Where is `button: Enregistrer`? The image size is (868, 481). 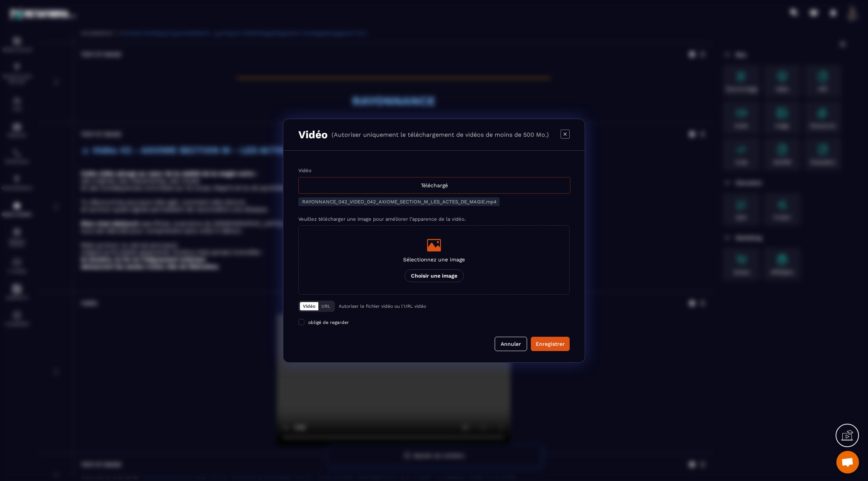 button: Enregistrer is located at coordinates (550, 344).